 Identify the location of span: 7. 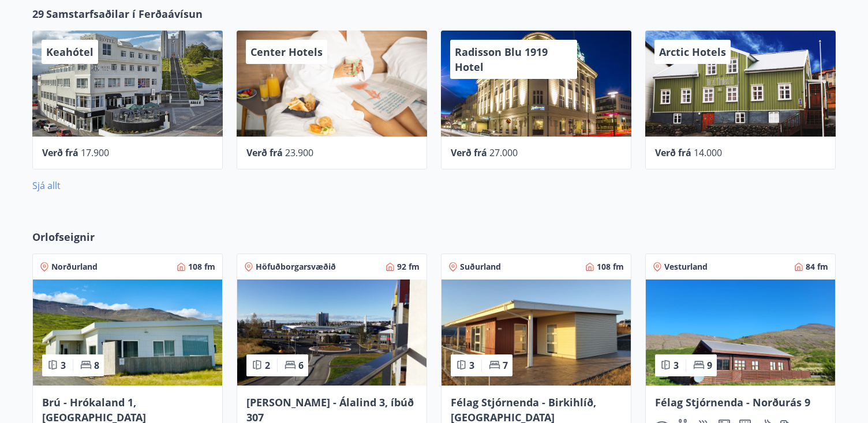
(505, 366).